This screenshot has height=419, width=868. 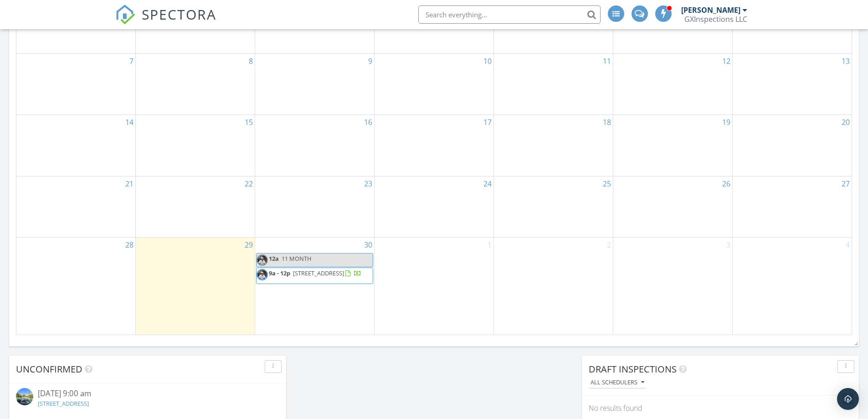 What do you see at coordinates (196, 286) in the screenshot?
I see `td: Go to September 29, 2025` at bounding box center [196, 286].